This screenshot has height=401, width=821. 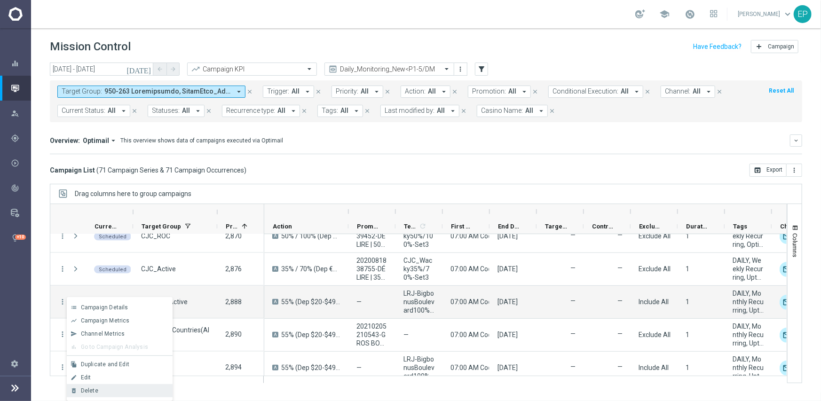 What do you see at coordinates (21, 237) in the screenshot?
I see `div: Optibot` at bounding box center [21, 237].